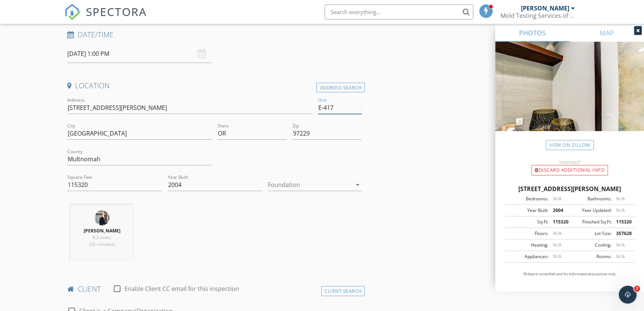  What do you see at coordinates (340, 87) in the screenshot?
I see `div: Address Search` at bounding box center [340, 87].